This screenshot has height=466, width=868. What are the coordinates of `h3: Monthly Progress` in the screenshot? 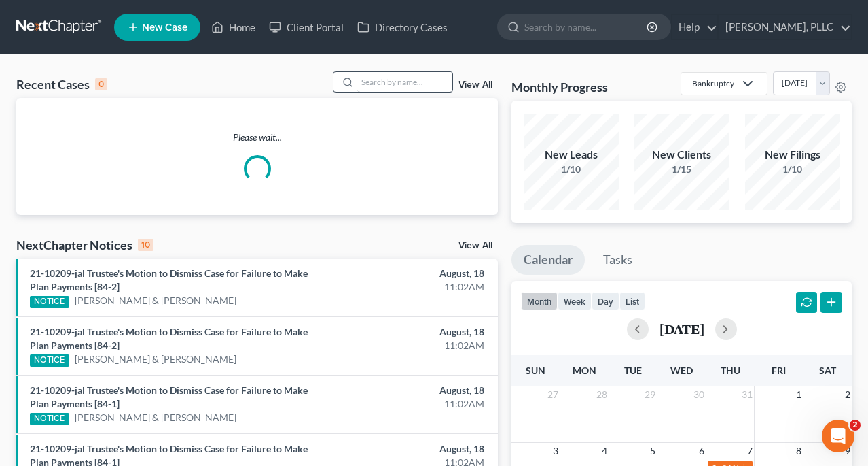 It's located at (560, 87).